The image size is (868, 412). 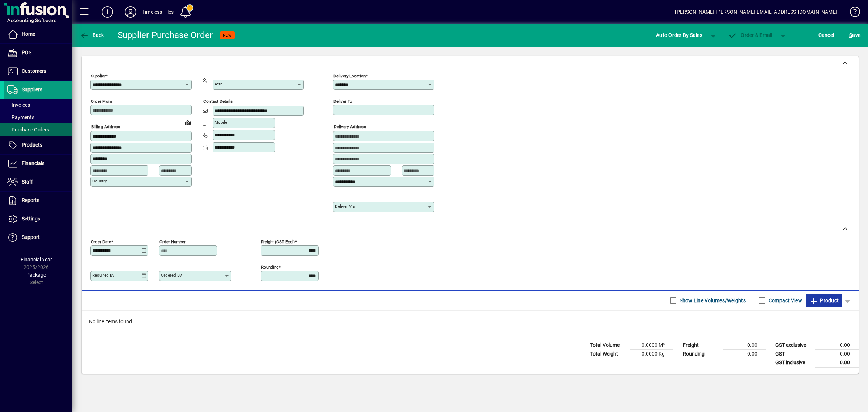 What do you see at coordinates (173, 241) in the screenshot?
I see `mat-label: Order number` at bounding box center [173, 241].